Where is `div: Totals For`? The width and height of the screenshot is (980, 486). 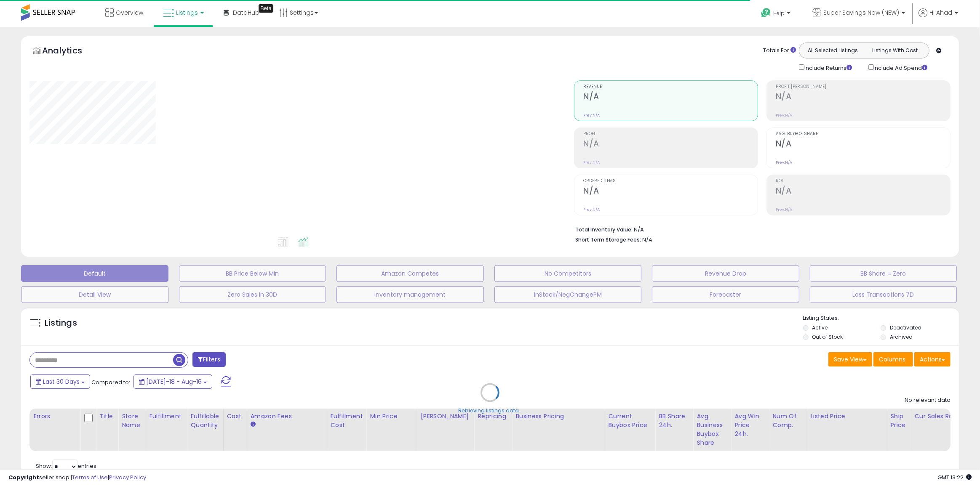
div: Totals For is located at coordinates (780, 50).